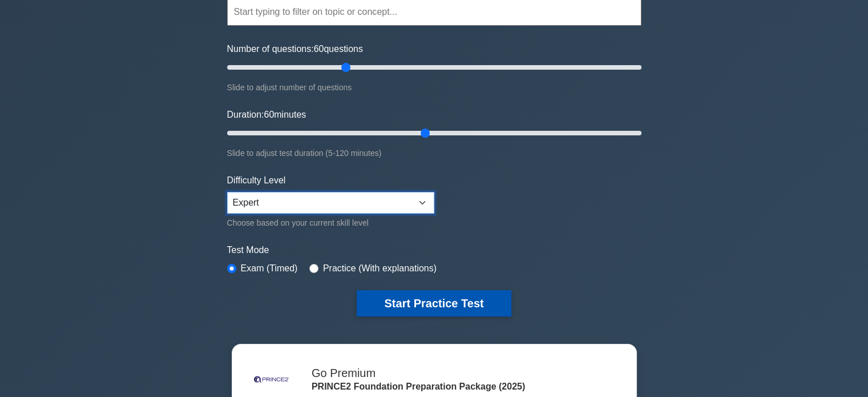  Describe the element at coordinates (331, 223) in the screenshot. I see `div: Choose based on your current skill level` at that location.